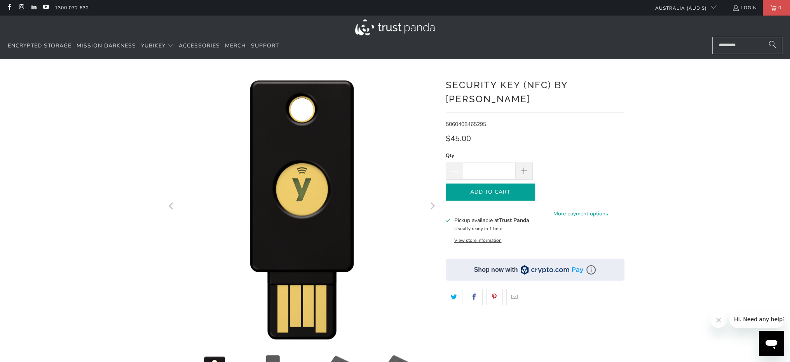  What do you see at coordinates (40, 45) in the screenshot?
I see `span: Encrypted Storage` at bounding box center [40, 45].